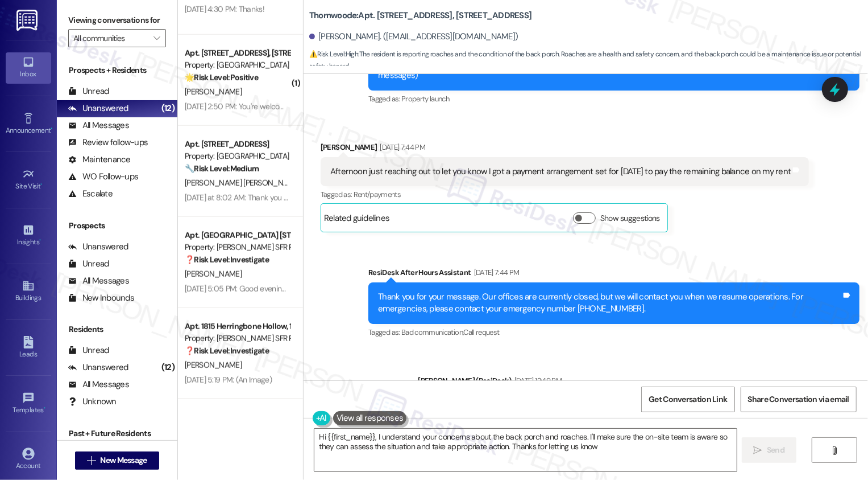 The height and width of the screenshot is (480, 868). I want to click on div: Residents, so click(117, 329).